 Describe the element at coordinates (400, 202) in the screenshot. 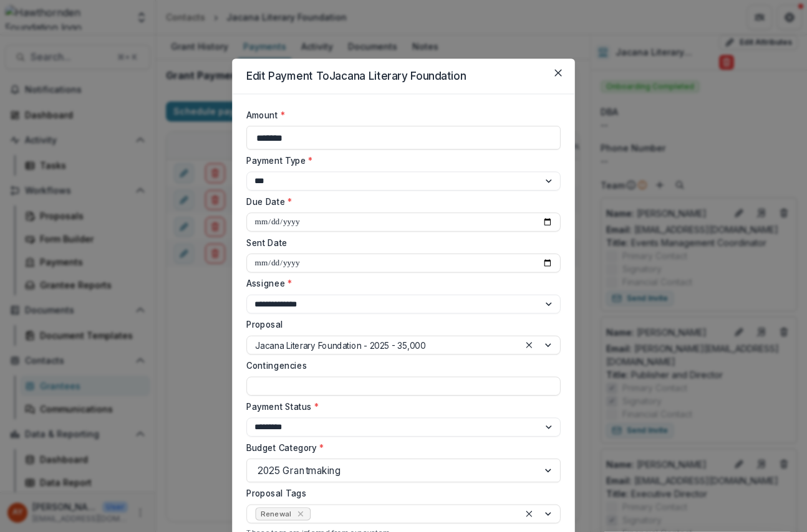

I see `label: Due Date` at that location.